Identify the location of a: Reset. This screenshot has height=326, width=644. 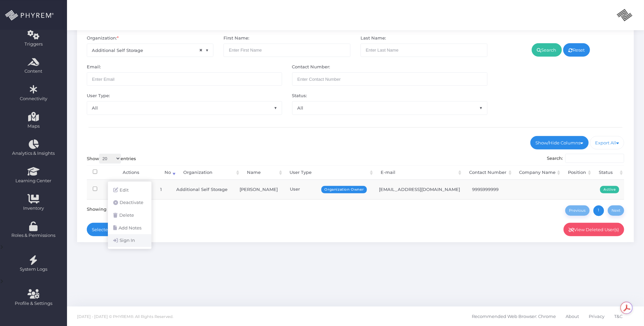
(577, 50).